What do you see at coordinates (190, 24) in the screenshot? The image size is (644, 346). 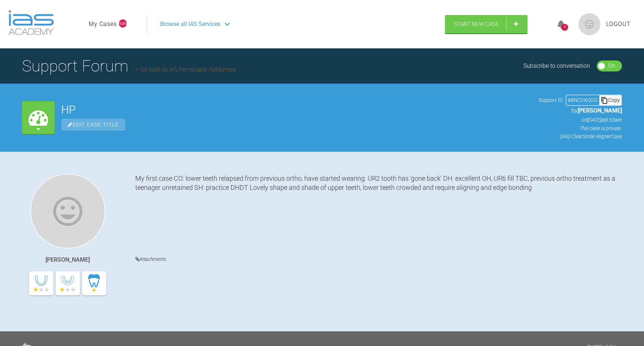 I see `span: Browse all IAS Services` at bounding box center [190, 24].